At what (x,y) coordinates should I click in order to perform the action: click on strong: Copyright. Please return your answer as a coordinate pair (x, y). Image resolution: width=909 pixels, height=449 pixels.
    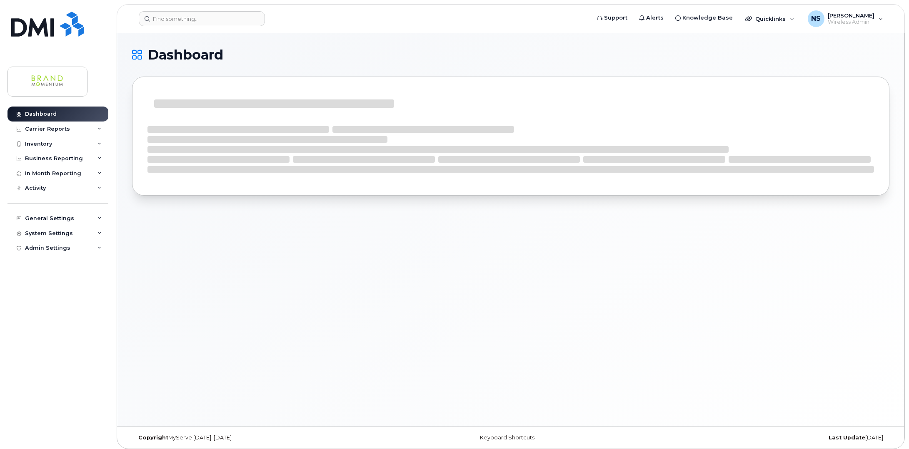
    Looking at the image, I should click on (153, 438).